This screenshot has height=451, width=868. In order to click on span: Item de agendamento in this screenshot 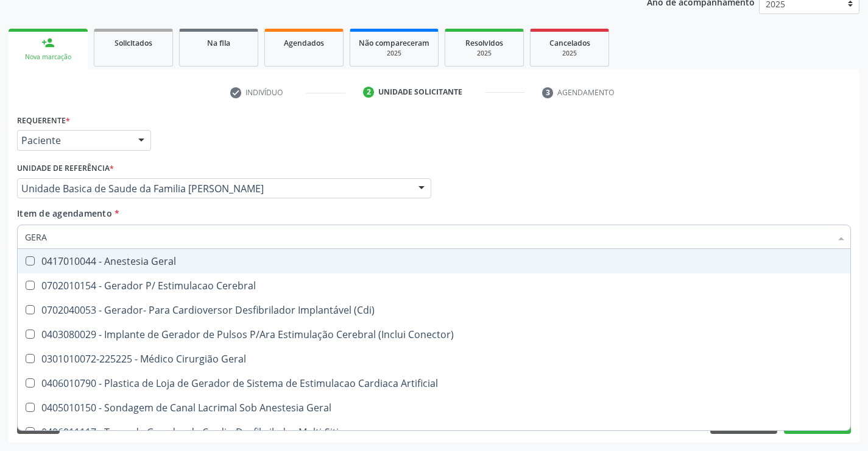, I will do `click(65, 213)`.